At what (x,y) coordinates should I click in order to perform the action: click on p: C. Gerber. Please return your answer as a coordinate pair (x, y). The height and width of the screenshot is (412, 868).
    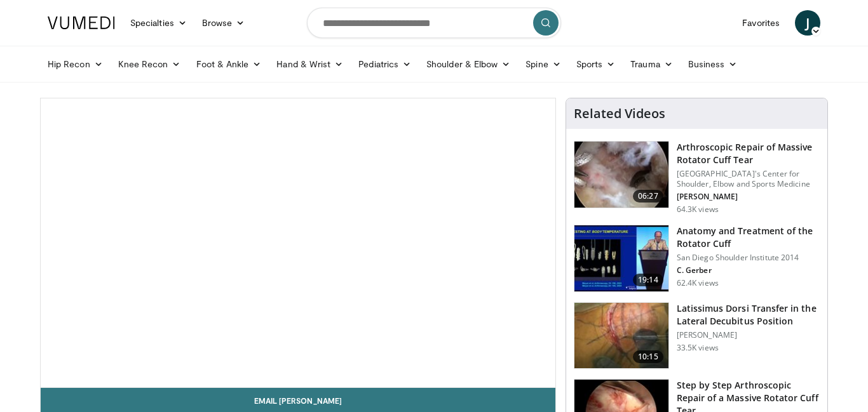
    Looking at the image, I should click on (748, 270).